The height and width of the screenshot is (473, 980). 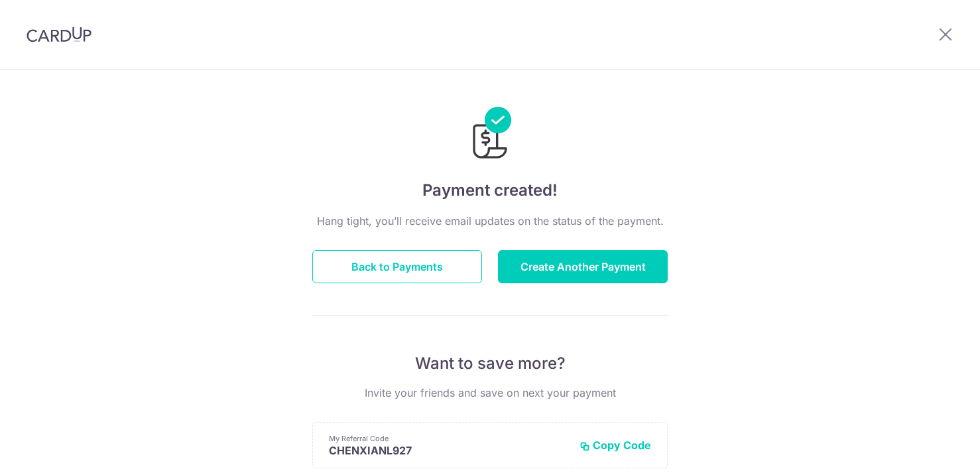 I want to click on button: Back to Payments, so click(x=398, y=266).